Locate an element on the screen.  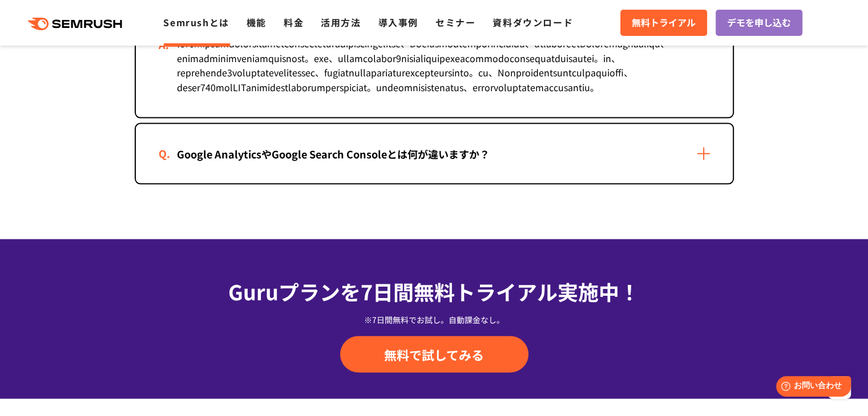
div: Google AnalyticsやGoogle Search Consoleとは何が違いますか？ is located at coordinates (333, 154).